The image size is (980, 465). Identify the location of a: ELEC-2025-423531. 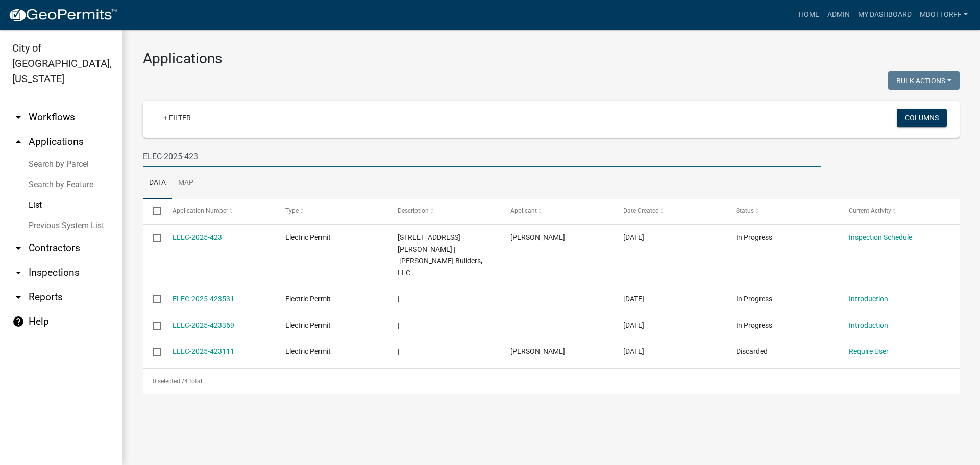
(203, 299).